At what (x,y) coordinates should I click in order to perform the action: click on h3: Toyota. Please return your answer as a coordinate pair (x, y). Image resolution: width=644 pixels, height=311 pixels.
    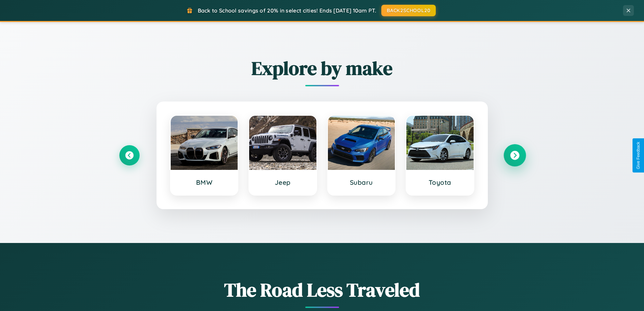
    Looking at the image, I should click on (440, 182).